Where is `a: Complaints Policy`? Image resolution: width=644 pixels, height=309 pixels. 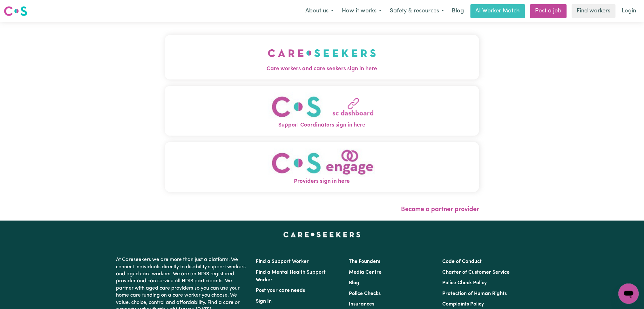
a: Complaints Policy is located at coordinates (463, 304).